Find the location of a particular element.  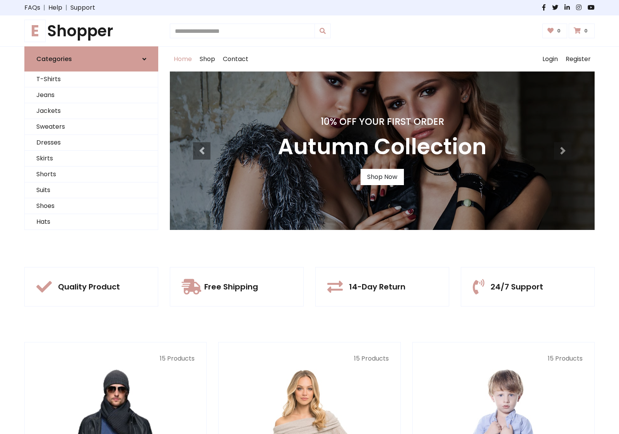

a: EShopper is located at coordinates (91, 31).